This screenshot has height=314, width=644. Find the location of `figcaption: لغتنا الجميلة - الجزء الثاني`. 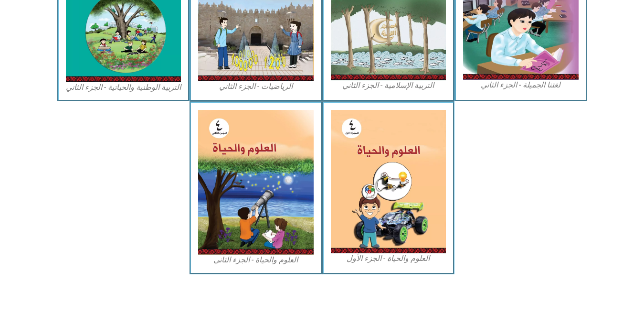

figcaption: لغتنا الجميلة - الجزء الثاني is located at coordinates (521, 85).